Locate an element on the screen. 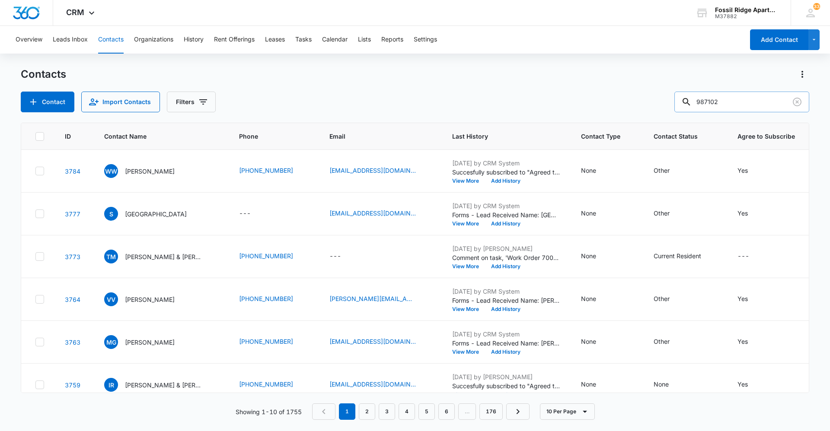  div: account name is located at coordinates (746, 10).